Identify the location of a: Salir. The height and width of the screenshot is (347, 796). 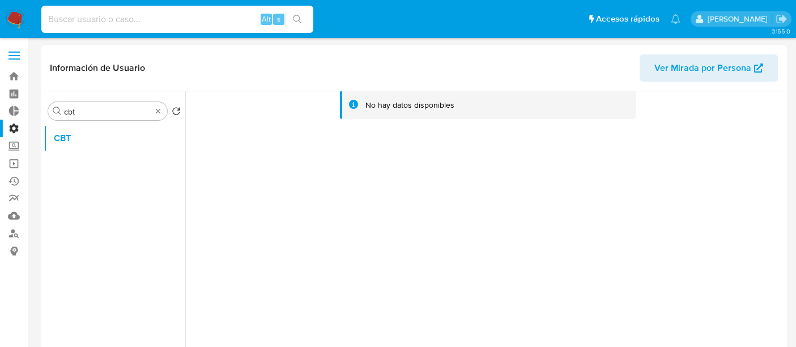
(781, 19).